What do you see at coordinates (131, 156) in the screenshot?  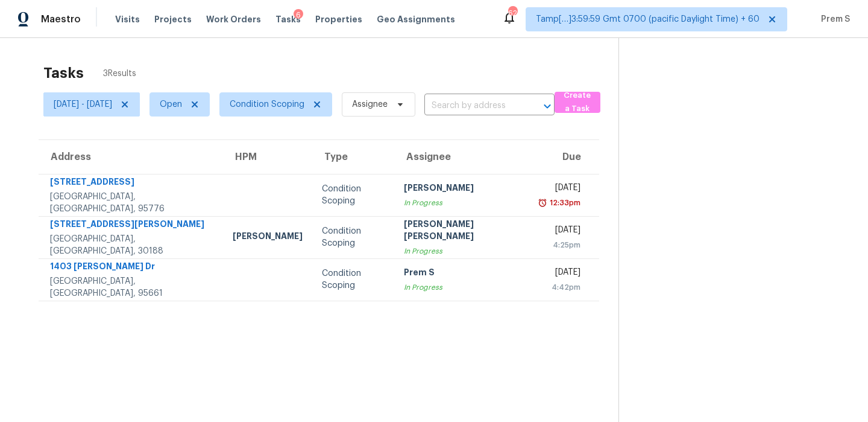 I see `th: Address` at bounding box center [131, 156].